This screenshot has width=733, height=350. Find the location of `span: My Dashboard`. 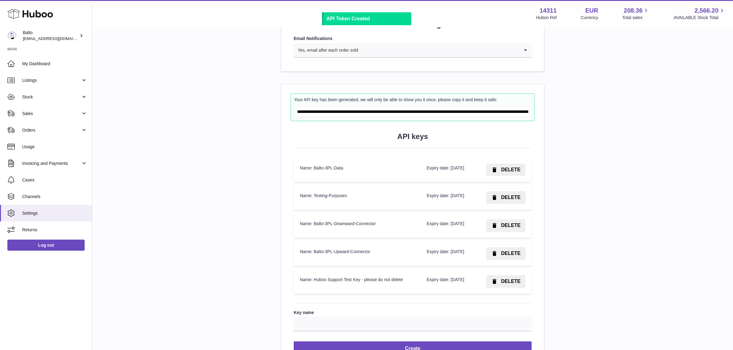

span: My Dashboard is located at coordinates (55, 64).